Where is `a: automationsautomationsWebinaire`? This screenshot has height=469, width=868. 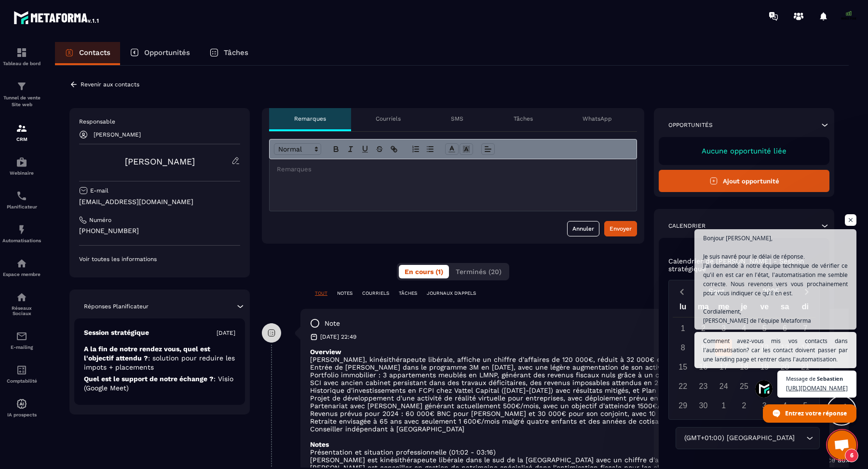
a: automationsautomationsWebinaire is located at coordinates (22, 166).